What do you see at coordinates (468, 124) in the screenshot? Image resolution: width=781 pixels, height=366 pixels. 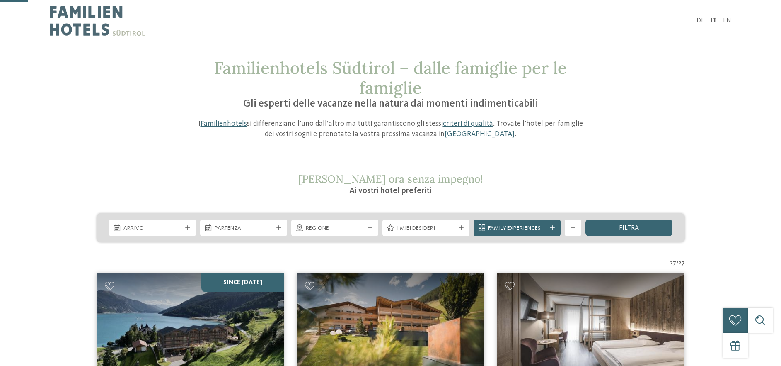 I see `a: criteri di qualità` at bounding box center [468, 124].